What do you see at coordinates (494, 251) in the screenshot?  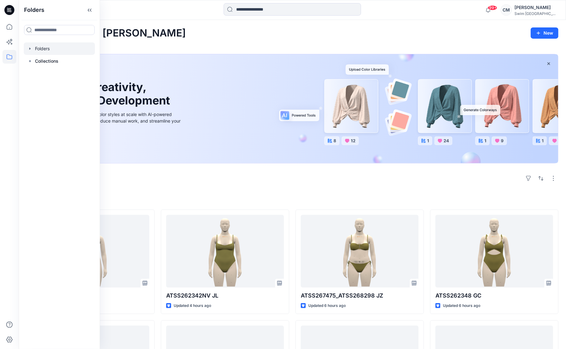 I see `a: ATSS262348 GC` at bounding box center [494, 251].